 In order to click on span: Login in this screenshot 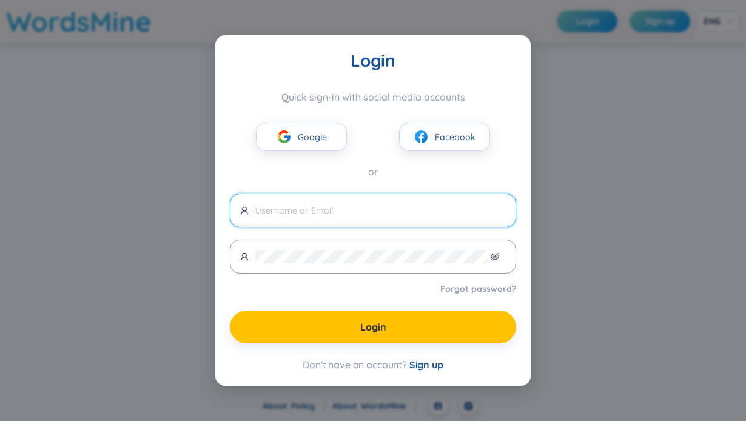, I will do `click(373, 327)`.